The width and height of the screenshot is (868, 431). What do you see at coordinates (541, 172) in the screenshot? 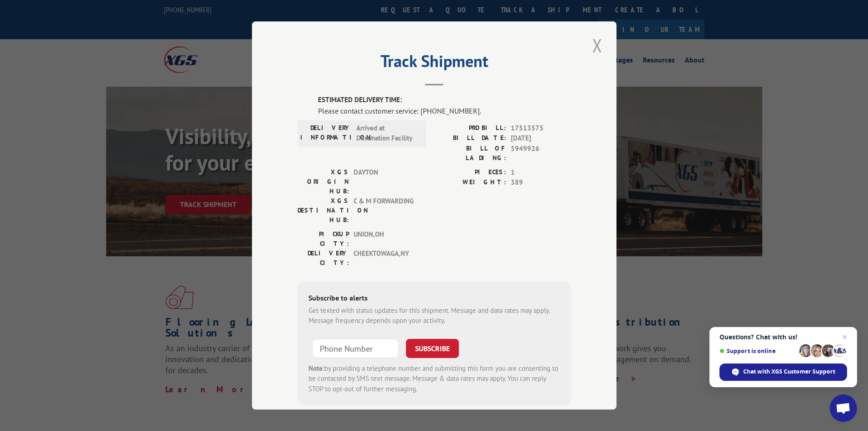
I see `span: 1` at bounding box center [541, 172].